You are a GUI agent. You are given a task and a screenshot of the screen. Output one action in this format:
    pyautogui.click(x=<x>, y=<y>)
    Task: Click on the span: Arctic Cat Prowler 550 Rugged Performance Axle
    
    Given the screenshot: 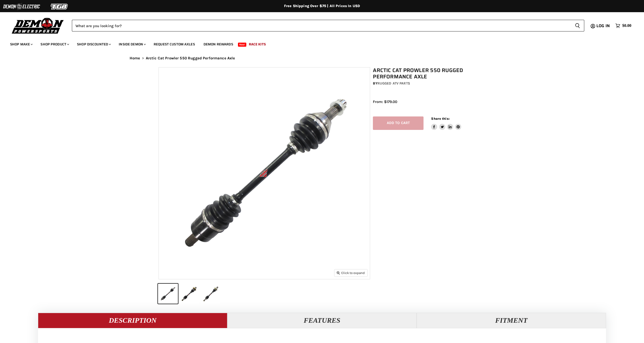 What is the action you would take?
    pyautogui.click(x=190, y=58)
    